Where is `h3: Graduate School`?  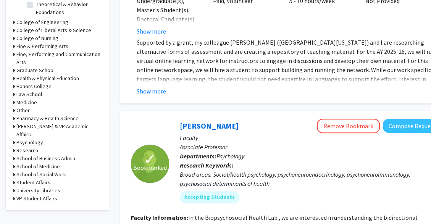
h3: Graduate School is located at coordinates (36, 70).